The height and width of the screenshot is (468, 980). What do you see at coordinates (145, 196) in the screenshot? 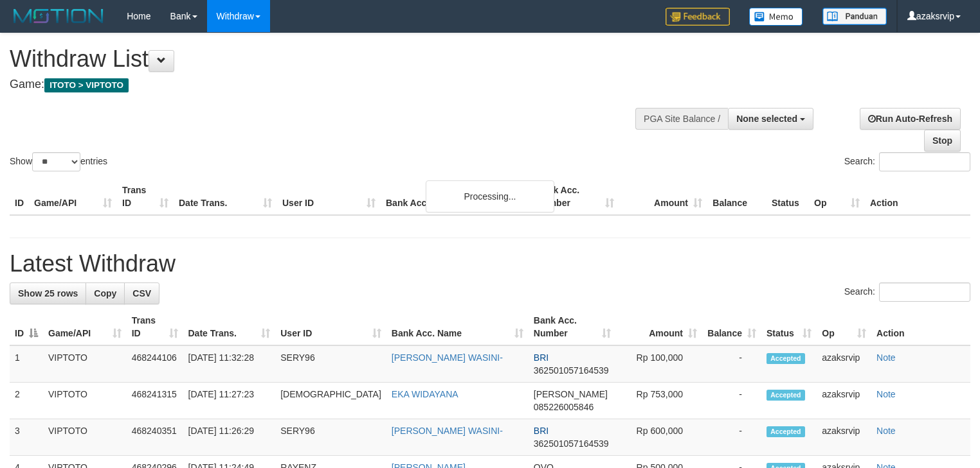
I see `th: Trans ID` at bounding box center [145, 196].